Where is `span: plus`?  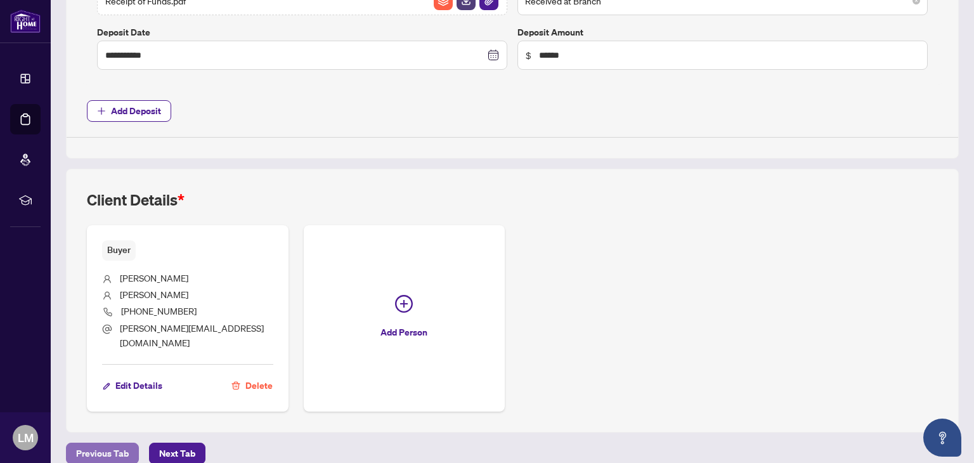
span: plus is located at coordinates (101, 111).